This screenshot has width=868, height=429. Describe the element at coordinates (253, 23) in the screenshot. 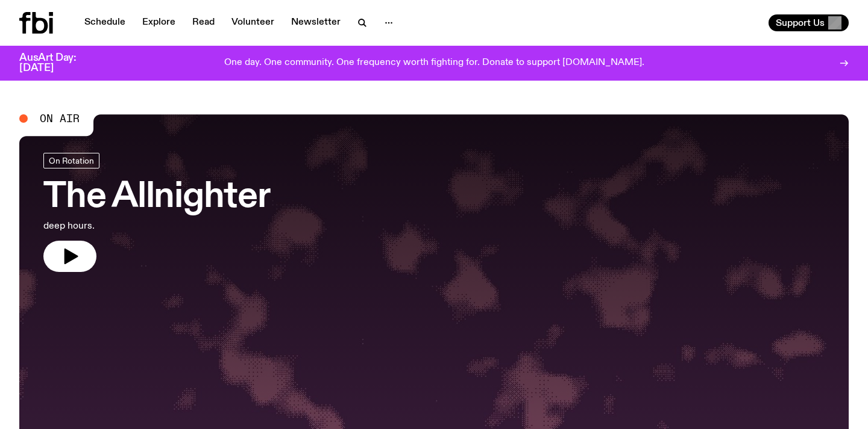

I see `a: Volunteer` at that location.